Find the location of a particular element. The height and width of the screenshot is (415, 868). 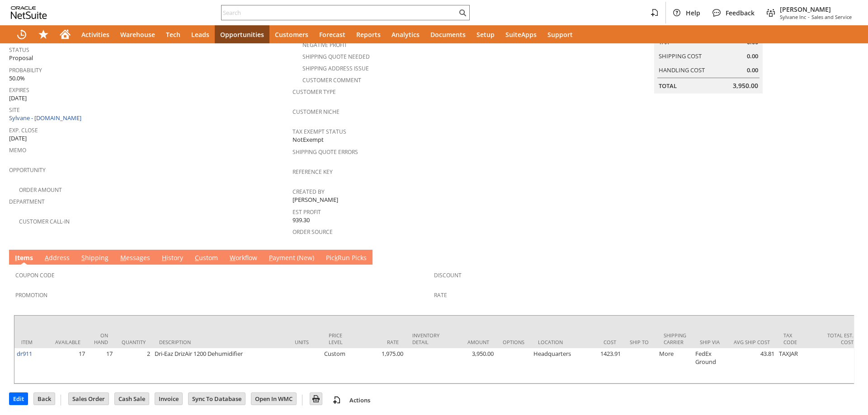

a: Discount is located at coordinates (448, 275).